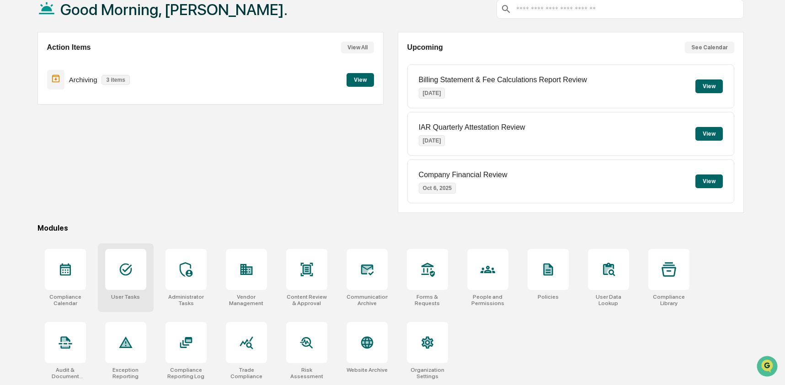 Image resolution: width=785 pixels, height=385 pixels. What do you see at coordinates (65, 300) in the screenshot?
I see `div: Compliance Calendar` at bounding box center [65, 300].